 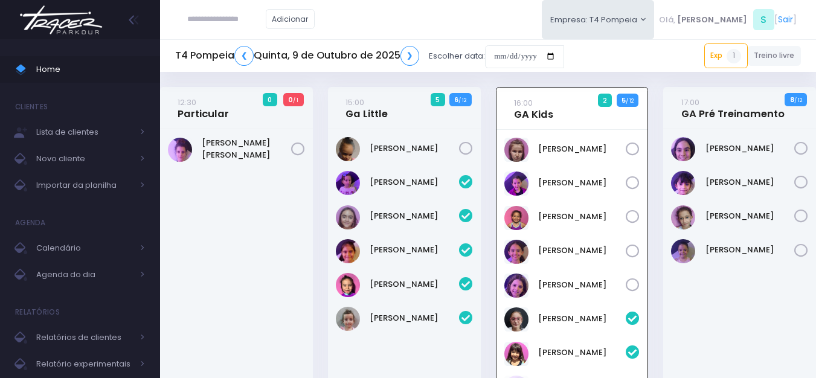 I want to click on span: Relatório experimentais, so click(x=85, y=364).